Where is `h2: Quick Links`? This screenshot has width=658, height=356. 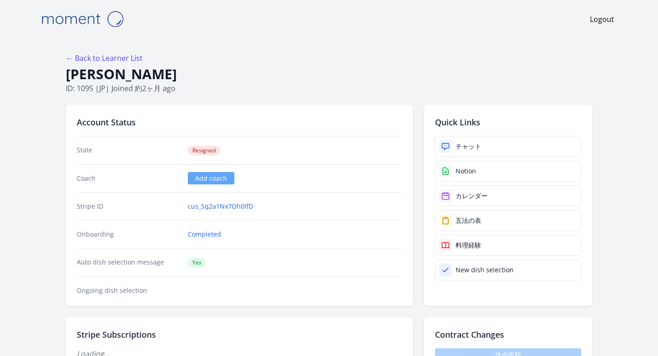
h2: Quick Links is located at coordinates (508, 122).